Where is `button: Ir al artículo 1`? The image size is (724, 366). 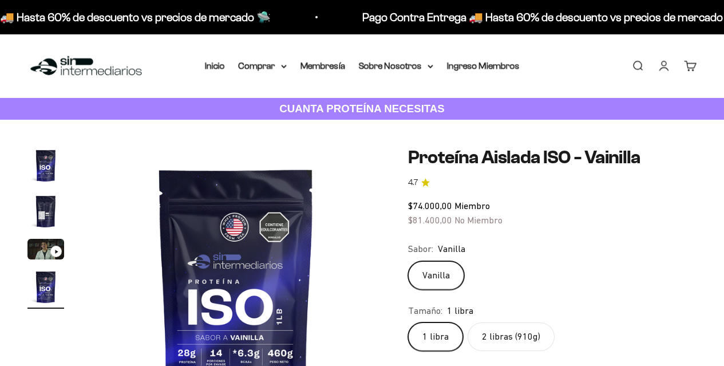
button: Ir al artículo 1 is located at coordinates (46, 167).